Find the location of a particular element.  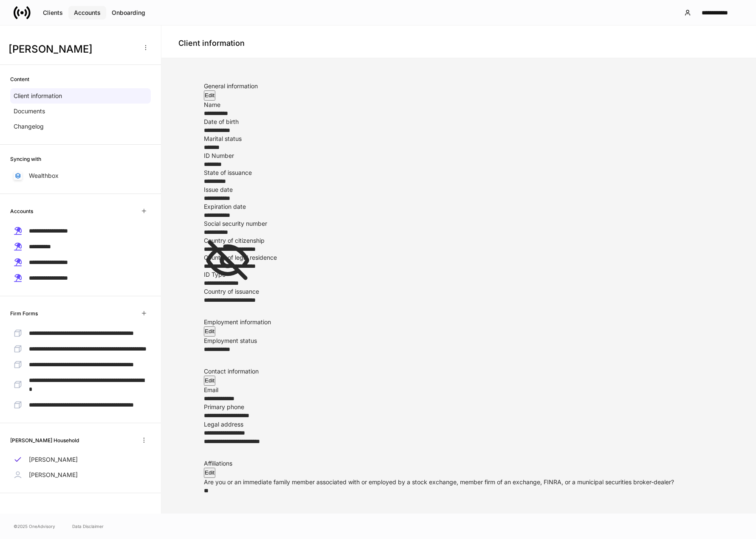

div: General information is located at coordinates (458, 86).